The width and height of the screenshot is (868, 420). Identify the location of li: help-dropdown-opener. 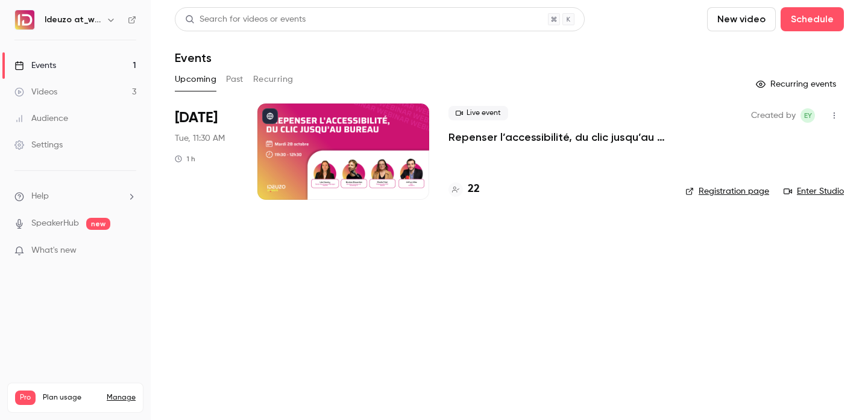
(75, 196).